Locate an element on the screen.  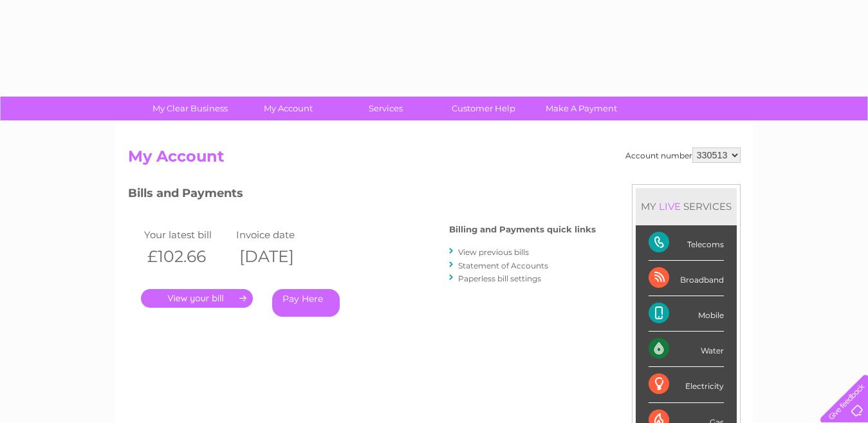
th: £102.66 is located at coordinates (187, 256).